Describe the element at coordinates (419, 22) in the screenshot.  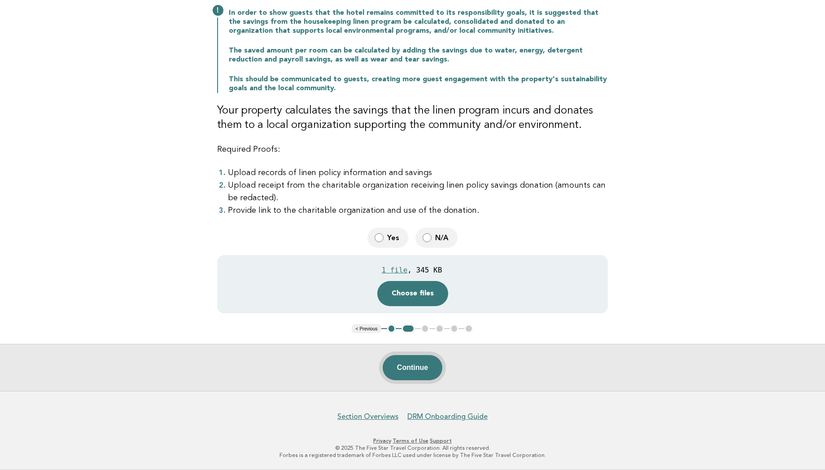
I see `p: In order to show guests that the hotel remains committed to its responsibility goals, it is sugge...` at that location.